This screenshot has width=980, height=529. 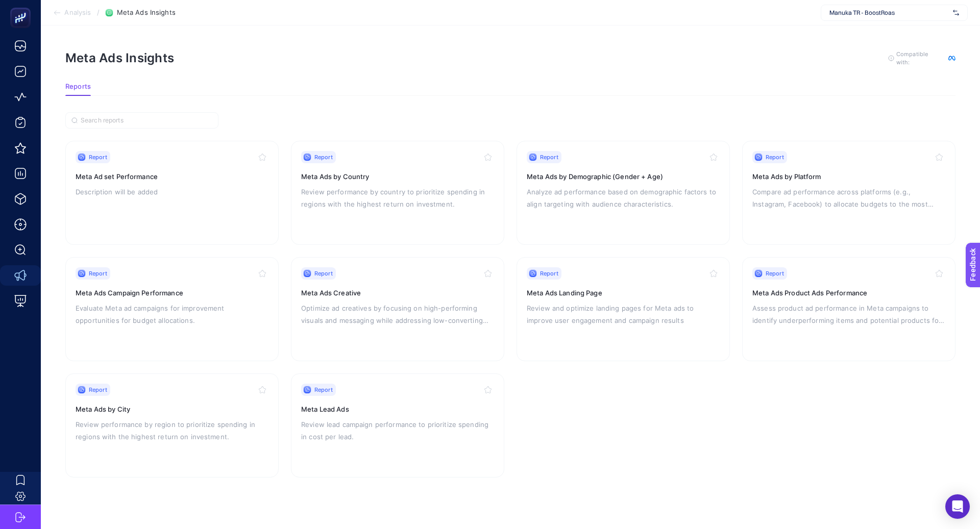 I want to click on a: ReportMeta Ads Landing PageReview and optimize landing pages for Meta ads to improve user engagem..., so click(x=623, y=309).